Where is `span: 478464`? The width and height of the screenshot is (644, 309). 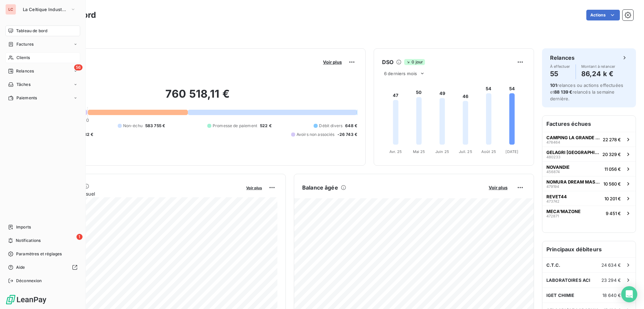
span: 478464 is located at coordinates (553, 142).